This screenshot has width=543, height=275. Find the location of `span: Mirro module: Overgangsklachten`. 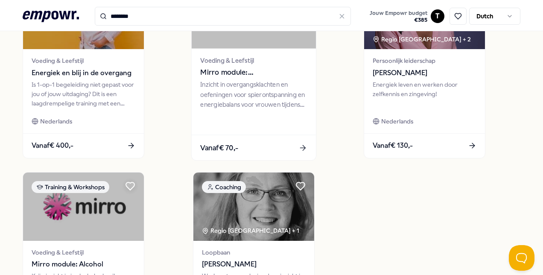

span: Mirro module: Overgangsklachten is located at coordinates (254, 73).